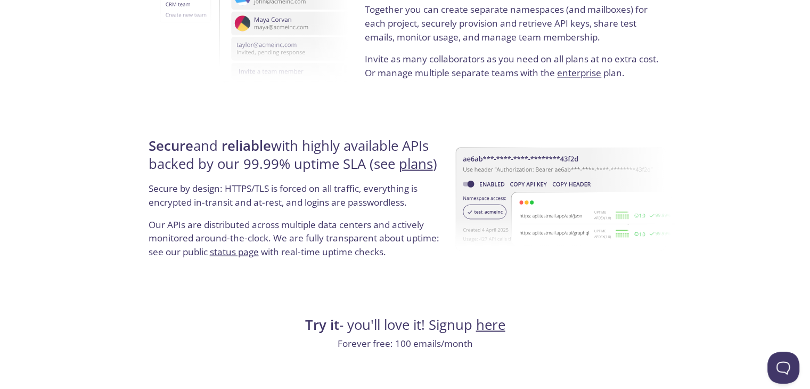 Image resolution: width=810 pixels, height=389 pixels. What do you see at coordinates (513, 27) in the screenshot?
I see `p: Together you can create separate namespaces (and mailboxes) for each project, securely provision ...` at bounding box center [513, 27].